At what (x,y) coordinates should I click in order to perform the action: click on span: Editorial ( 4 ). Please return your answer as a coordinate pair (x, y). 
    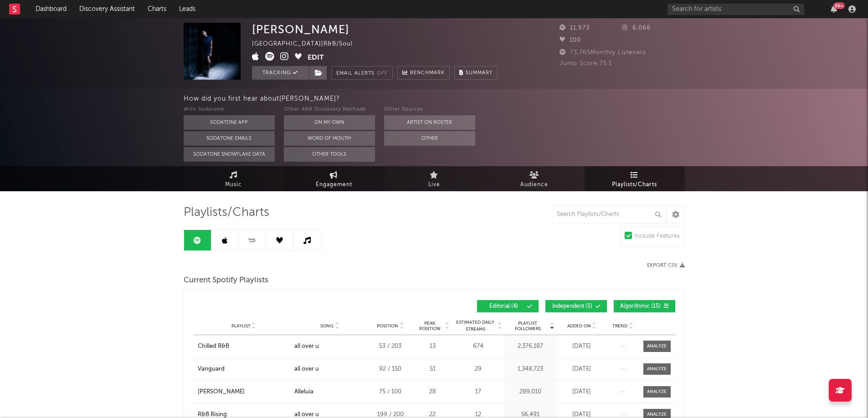
    Looking at the image, I should click on (504, 306).